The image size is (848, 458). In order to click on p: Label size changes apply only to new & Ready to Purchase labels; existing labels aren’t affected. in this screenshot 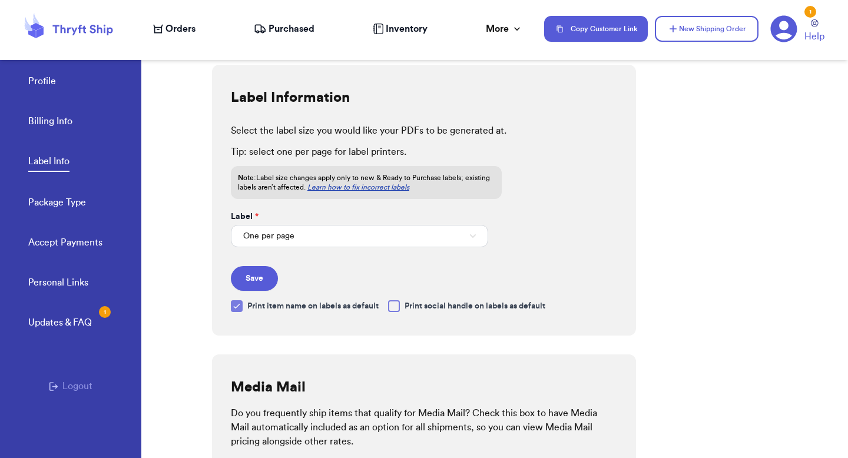, I will do `click(366, 183)`.